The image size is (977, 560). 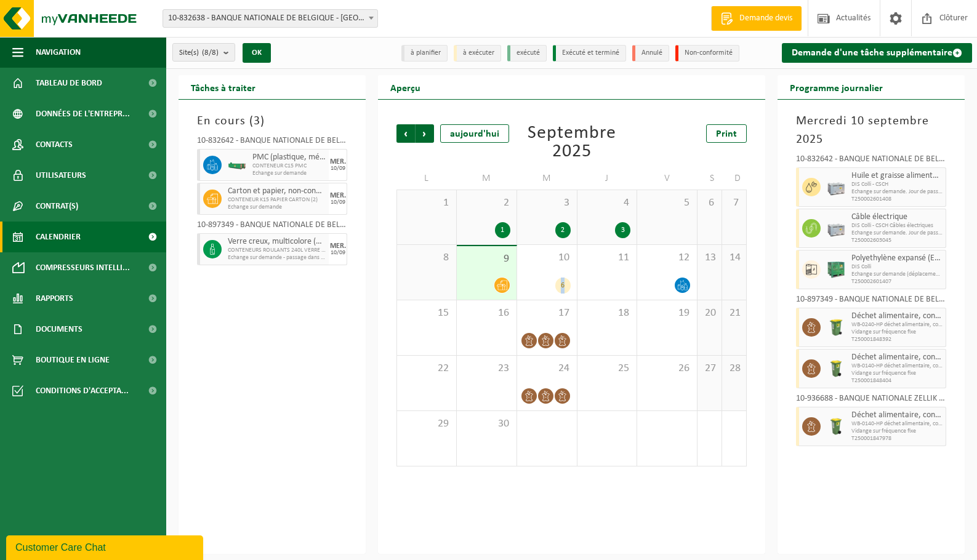 I want to click on div: MER., so click(x=338, y=246).